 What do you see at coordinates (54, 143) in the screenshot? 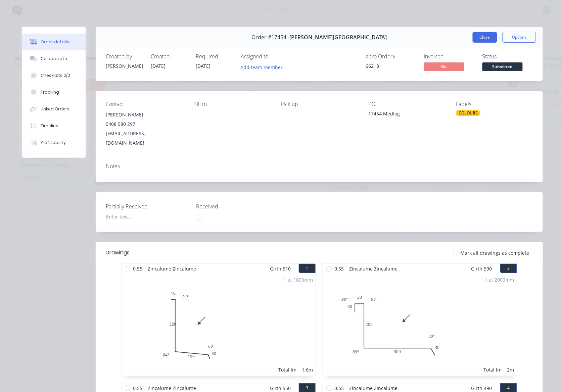
I see `button: Profitability` at bounding box center [54, 143].